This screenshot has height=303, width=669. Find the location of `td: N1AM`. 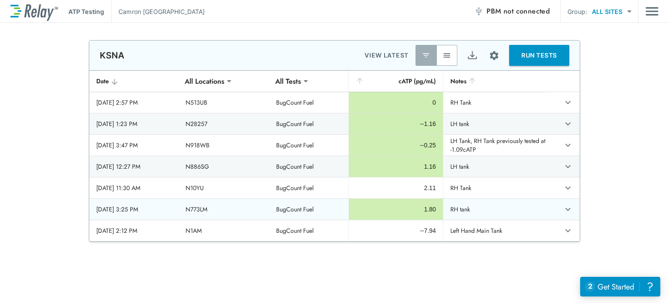

td: N1AM is located at coordinates (224, 230).